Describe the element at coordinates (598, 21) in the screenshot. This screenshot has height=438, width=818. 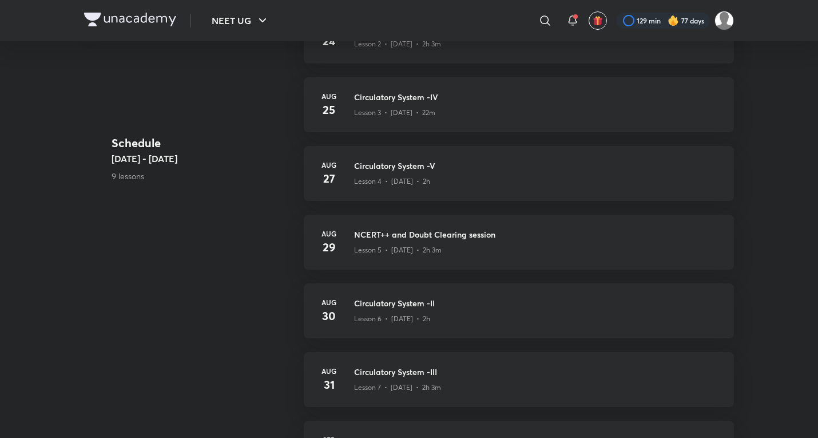
I see `img: avatar` at that location.